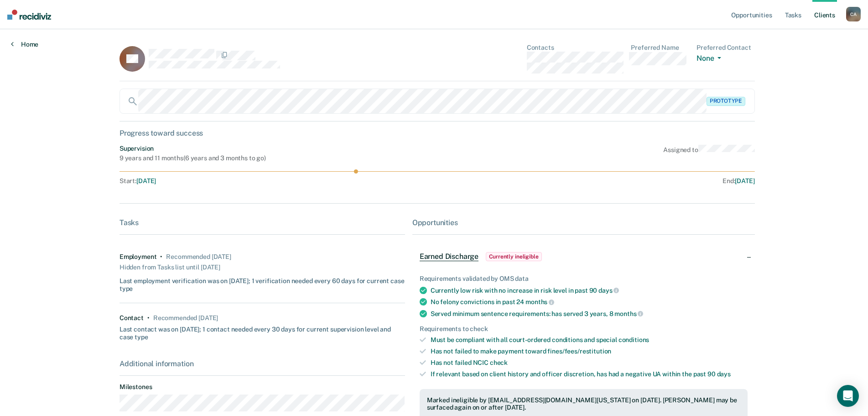  What do you see at coordinates (262, 363) in the screenshot?
I see `div: Additional information` at bounding box center [262, 363].